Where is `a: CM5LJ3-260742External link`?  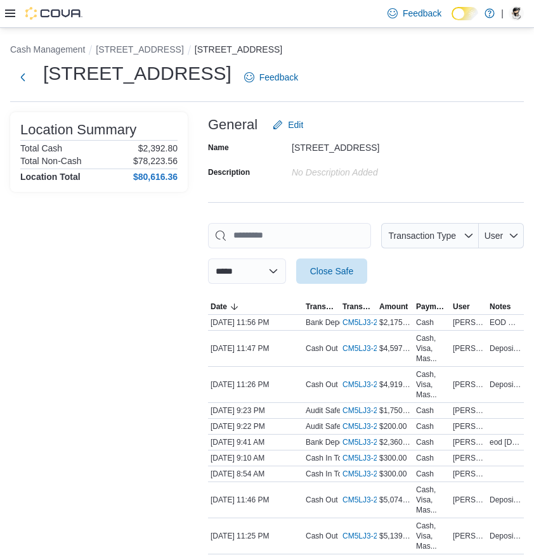
a: CM5LJ3-260742External link is located at coordinates (375, 500).